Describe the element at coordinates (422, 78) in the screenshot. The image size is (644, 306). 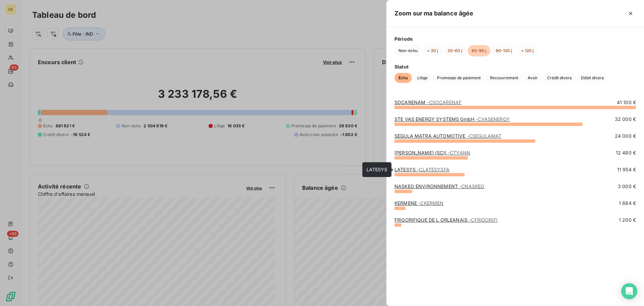
I see `span: Litige` at that location.